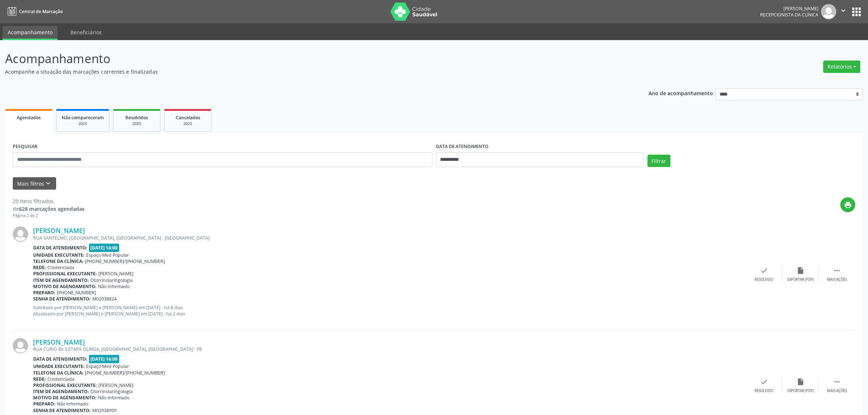 This screenshot has width=868, height=415. Describe the element at coordinates (48, 201) in the screenshot. I see `div: 20 itens filtrados` at that location.